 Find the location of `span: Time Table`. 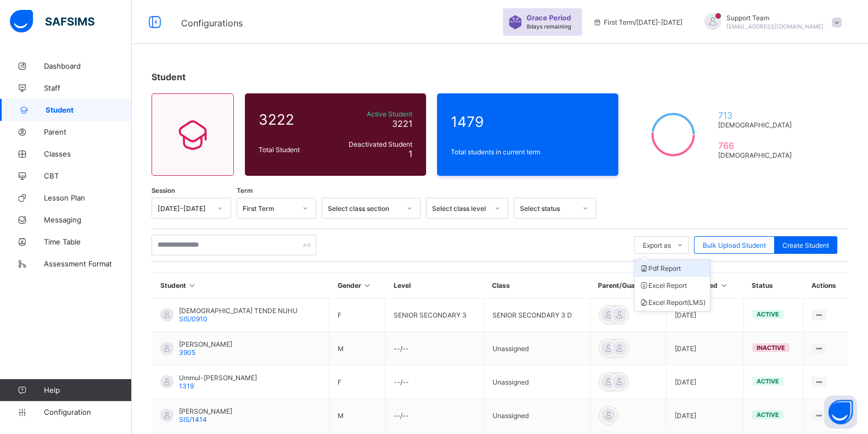

span: Time Table is located at coordinates (88, 242).